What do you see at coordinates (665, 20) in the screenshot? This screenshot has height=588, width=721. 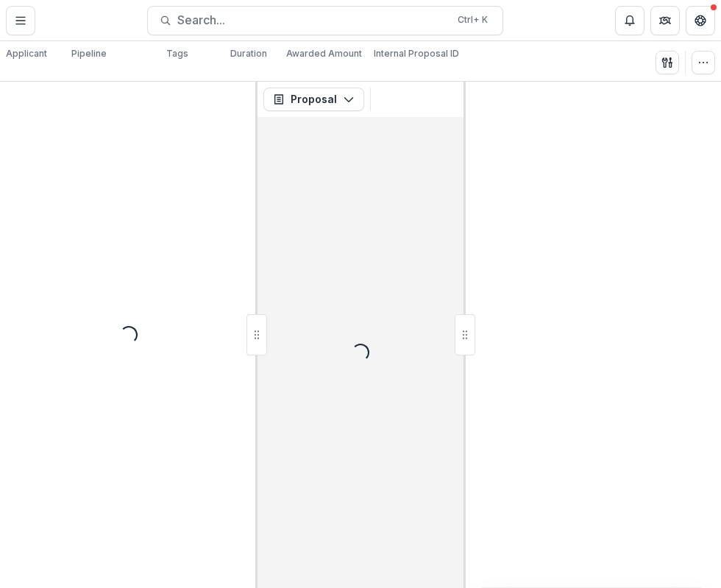 I see `button: Partners` at bounding box center [665, 20].